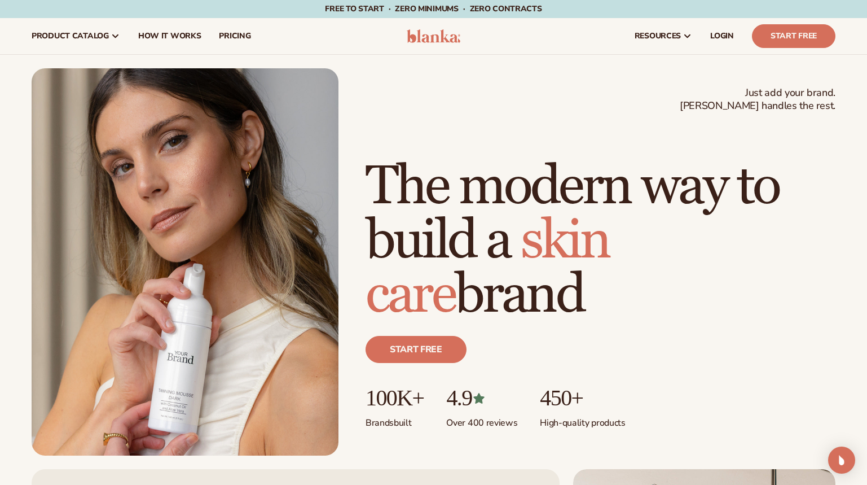 Image resolution: width=867 pixels, height=485 pixels. What do you see at coordinates (794, 36) in the screenshot?
I see `a: Start Free` at bounding box center [794, 36].